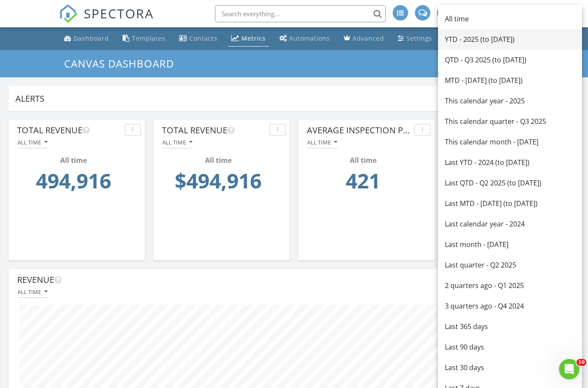 The width and height of the screenshot is (588, 388). What do you see at coordinates (368, 38) in the screenshot?
I see `div: Advanced` at bounding box center [368, 38].